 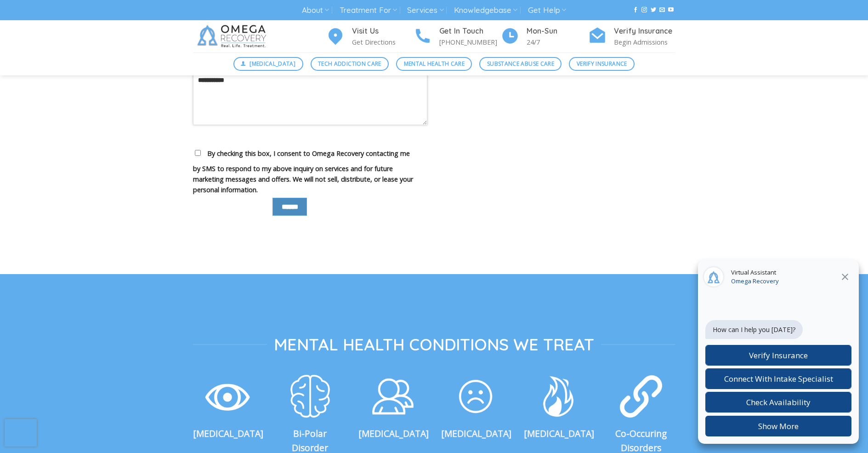 I want to click on p: 24/7, so click(x=557, y=42).